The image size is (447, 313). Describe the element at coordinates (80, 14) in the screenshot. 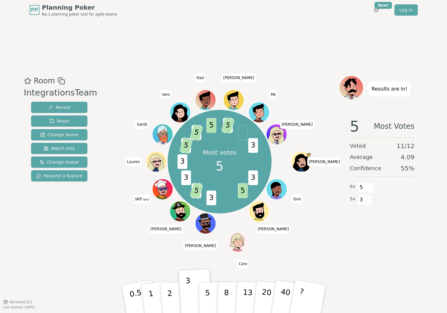

I see `span: No.1 planning poker tool for agile teams` at that location.